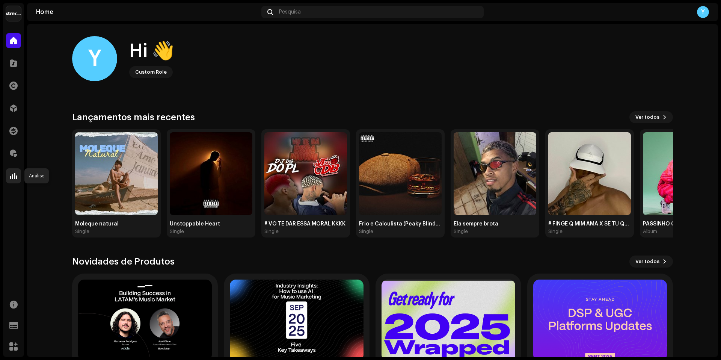  I want to click on img: 408b884b-546b-4518-8448-1008f9c76b02, so click(14, 14).